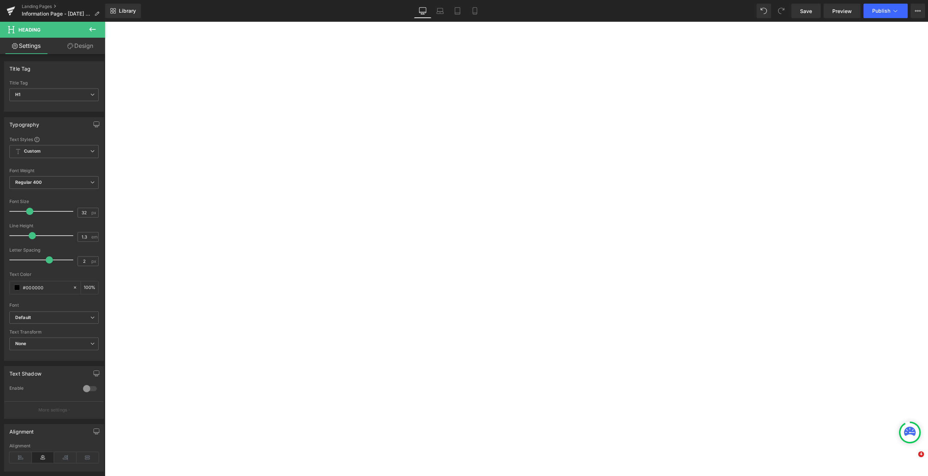  Describe the element at coordinates (881, 11) in the screenshot. I see `span: Publish` at that location.